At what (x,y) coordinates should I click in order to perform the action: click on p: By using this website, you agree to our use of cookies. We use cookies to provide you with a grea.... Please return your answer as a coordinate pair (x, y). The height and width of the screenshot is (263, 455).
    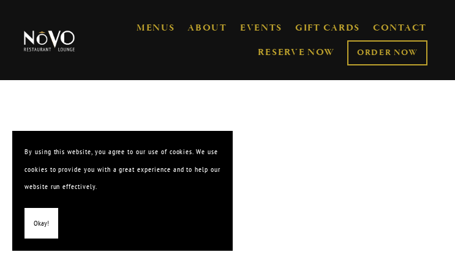
    Looking at the image, I should click on (122, 169).